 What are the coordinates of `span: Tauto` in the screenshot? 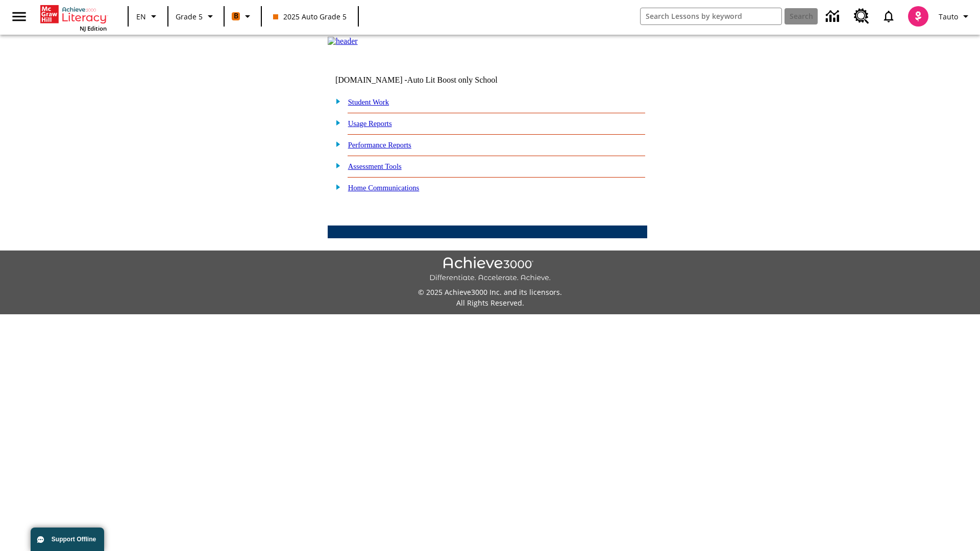 It's located at (948, 16).